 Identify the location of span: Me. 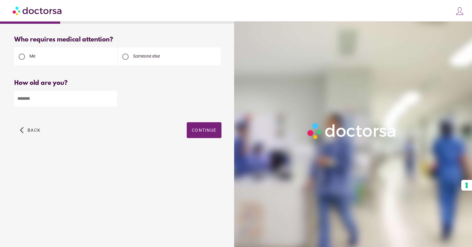
(32, 56).